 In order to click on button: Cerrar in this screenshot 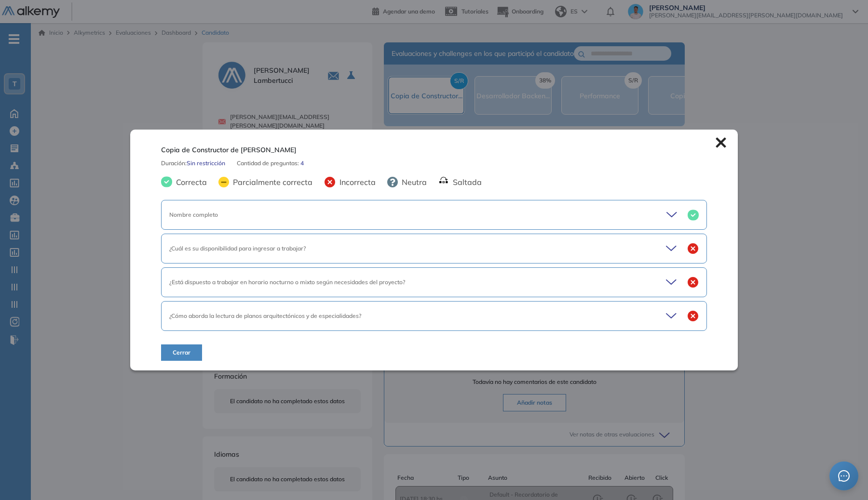, I will do `click(182, 353)`.